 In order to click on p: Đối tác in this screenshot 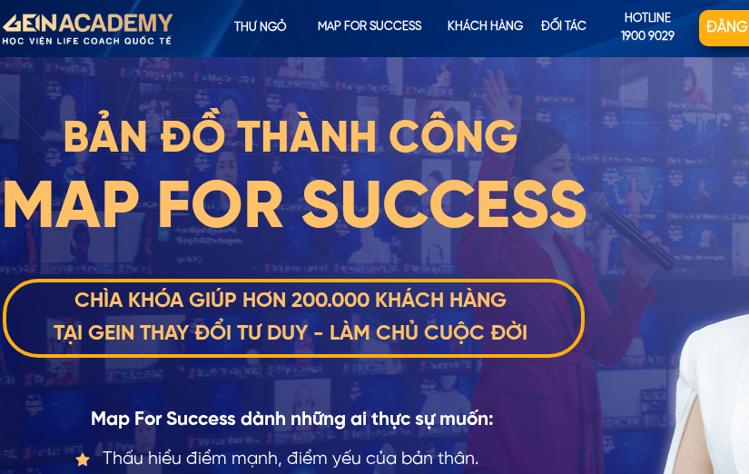, I will do `click(563, 28)`.